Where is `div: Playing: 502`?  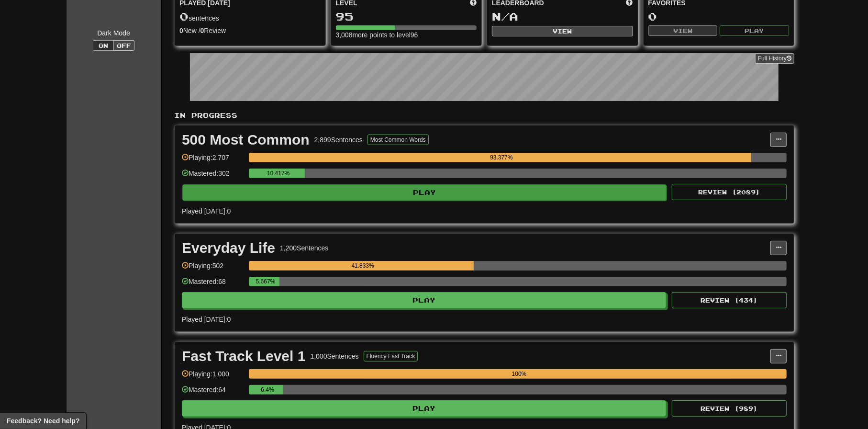 div: Playing: 502 is located at coordinates (213, 268).